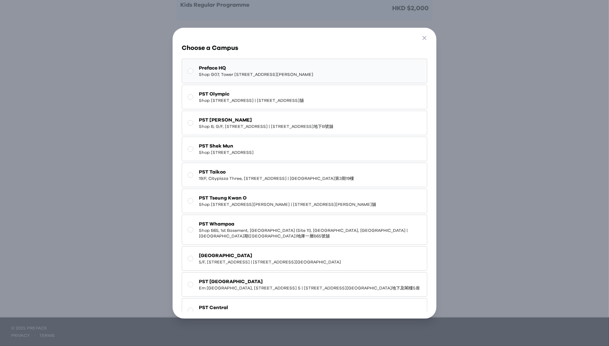  What do you see at coordinates (277, 172) in the screenshot?
I see `span: PST Taikoo` at bounding box center [277, 172].